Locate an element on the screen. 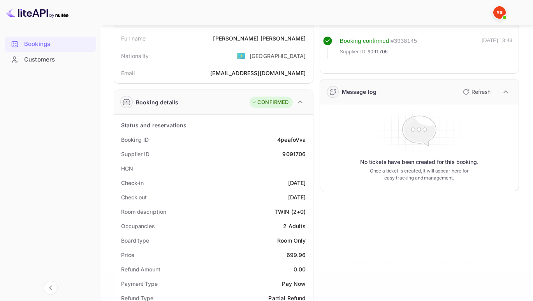 This screenshot has width=533, height=301. a: Bookings is located at coordinates (50, 44).